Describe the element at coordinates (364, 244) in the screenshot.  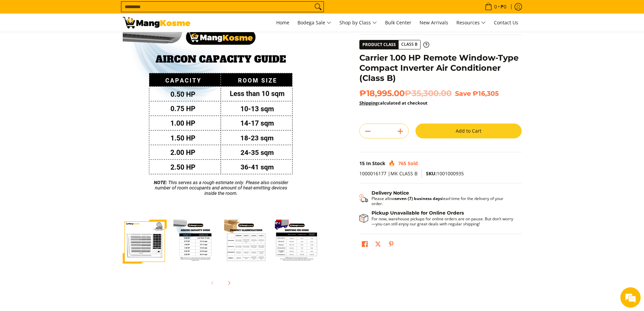
I see `a: Share on Facebook` at that location.